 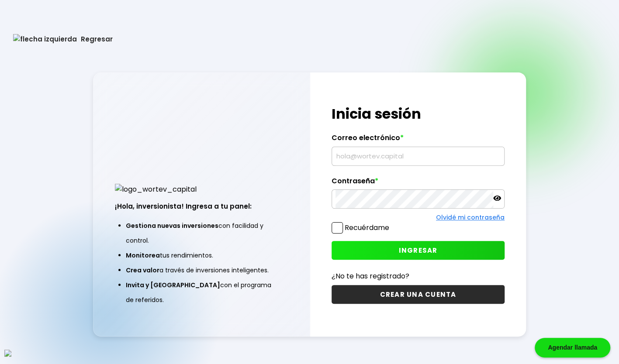 I want to click on a: Olvidé mi contraseña, so click(x=470, y=217).